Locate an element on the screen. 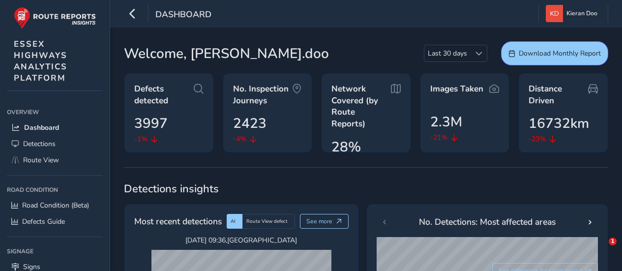 The width and height of the screenshot is (622, 271). span: Network Covered (by Route Reports) is located at coordinates (361, 106).